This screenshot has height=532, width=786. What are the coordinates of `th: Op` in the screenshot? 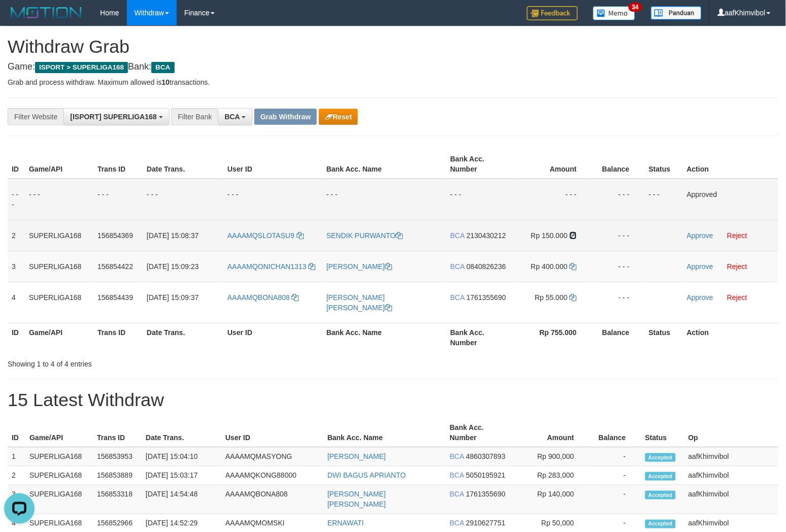 It's located at (731, 433).